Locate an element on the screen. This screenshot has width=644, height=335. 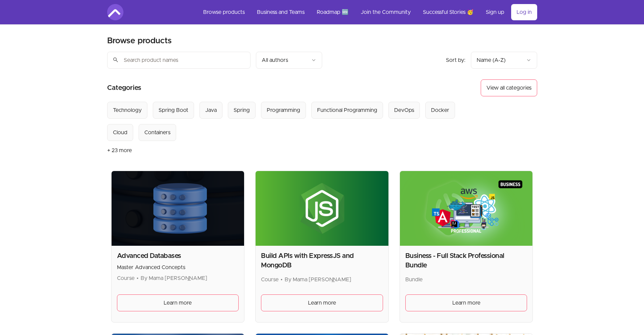
h2: Advanced Databases is located at coordinates (178, 256).